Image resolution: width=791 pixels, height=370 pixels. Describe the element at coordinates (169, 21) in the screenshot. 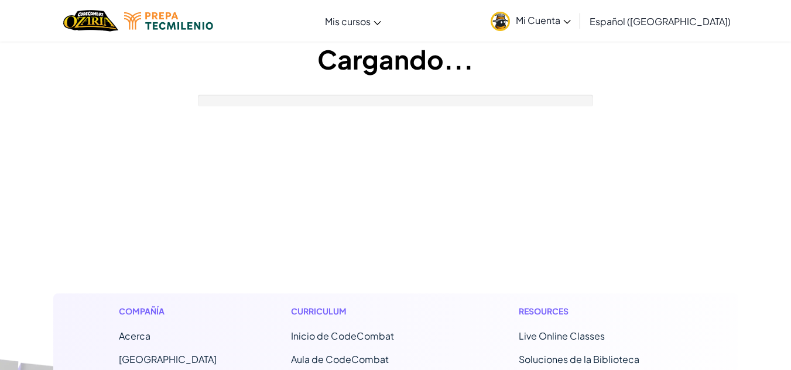

I see `img: Tecmilenio logo` at that location.